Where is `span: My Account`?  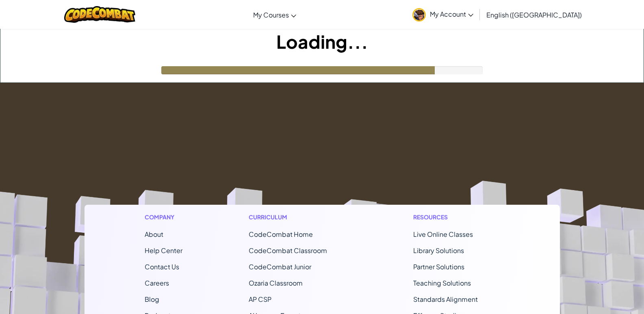 span: My Account is located at coordinates (451, 14).